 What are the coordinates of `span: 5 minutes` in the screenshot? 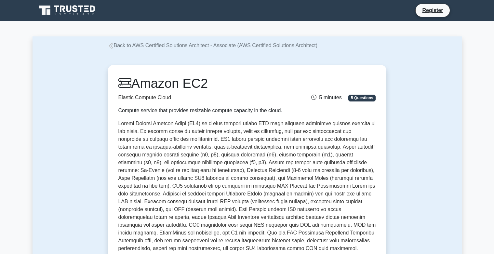 It's located at (326, 97).